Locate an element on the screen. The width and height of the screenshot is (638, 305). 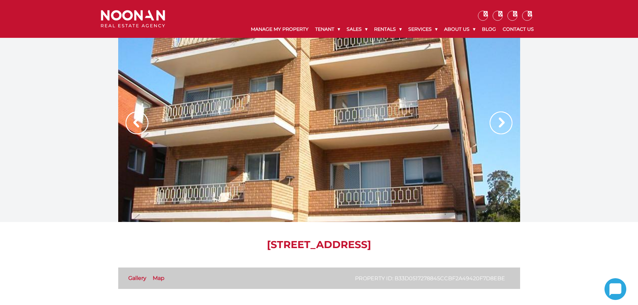
a: Contact Us is located at coordinates (518, 29).